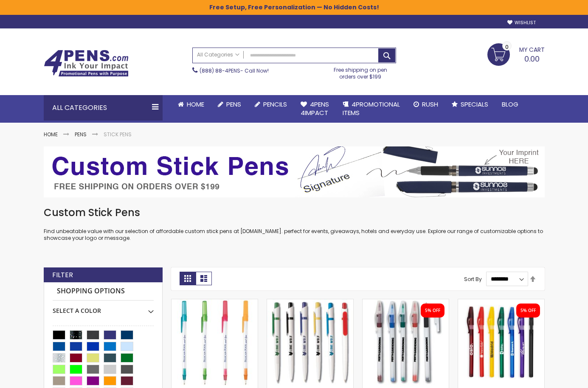 This screenshot has width=588, height=388. What do you see at coordinates (430, 104) in the screenshot?
I see `span: Rush` at bounding box center [430, 104].